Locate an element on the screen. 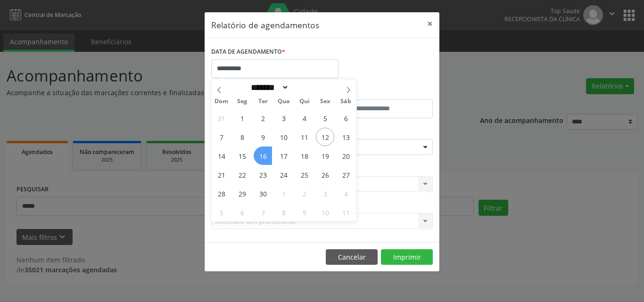  h5: Relatório de agendamentos is located at coordinates (265, 25).